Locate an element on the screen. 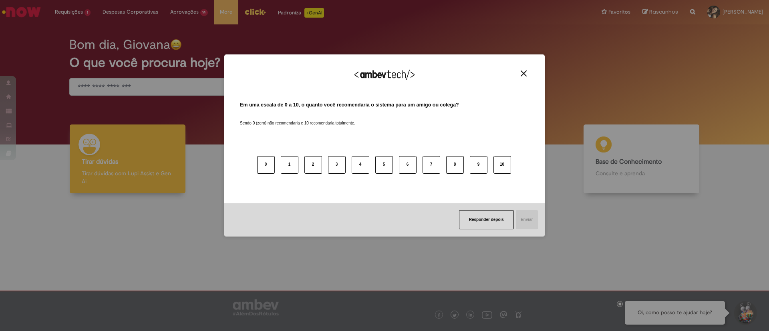 This screenshot has width=769, height=331. button: 3 is located at coordinates (337, 165).